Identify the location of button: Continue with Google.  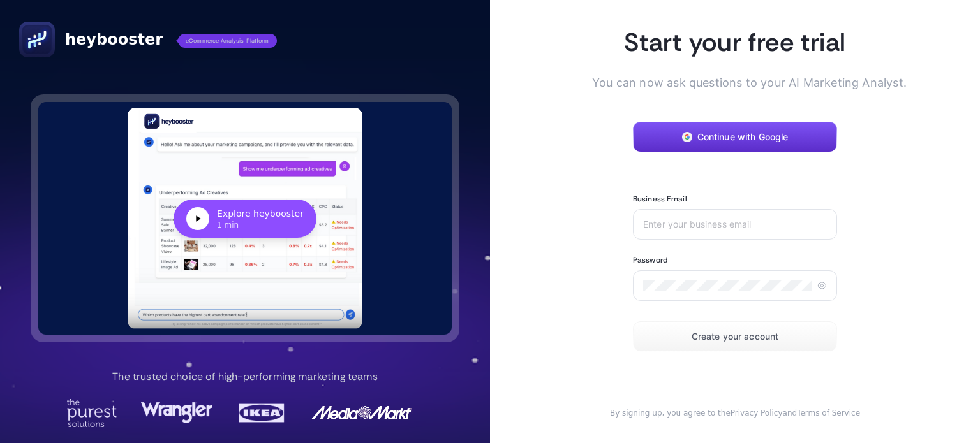
(735, 137).